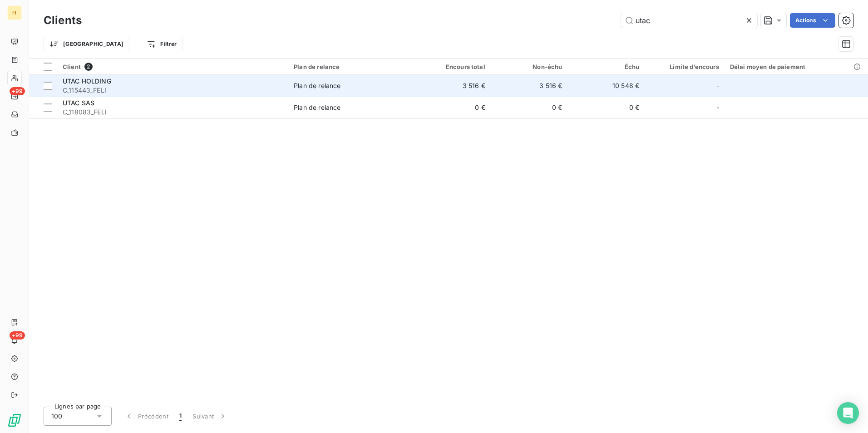 Image resolution: width=868 pixels, height=433 pixels. I want to click on div: Délai moyen de paiement, so click(797, 67).